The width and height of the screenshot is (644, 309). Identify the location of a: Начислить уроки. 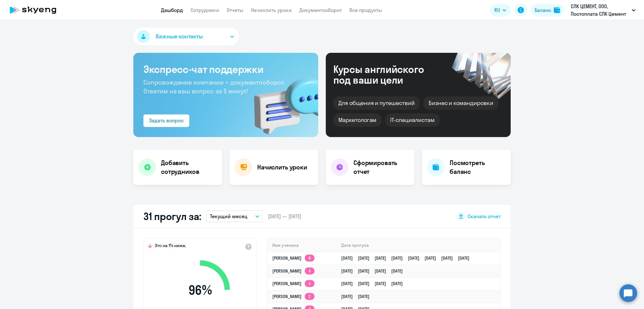
(271, 10).